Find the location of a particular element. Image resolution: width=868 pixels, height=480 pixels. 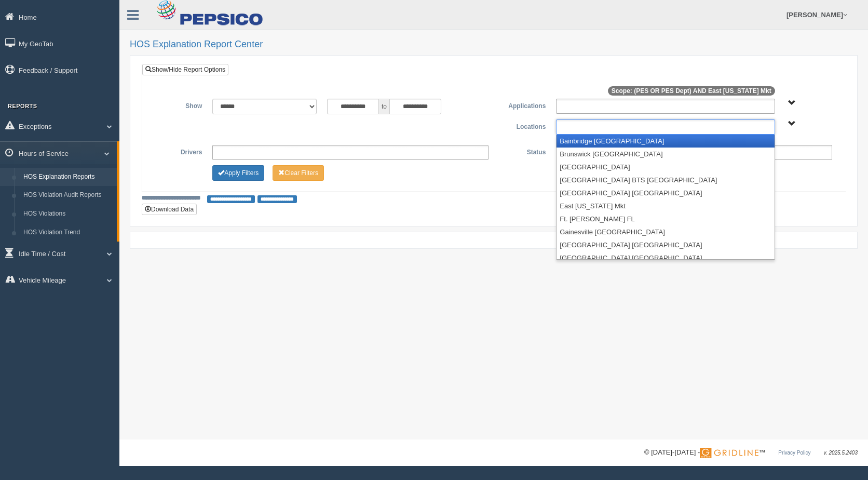

a: HOS Explanation Reports is located at coordinates (67, 177).